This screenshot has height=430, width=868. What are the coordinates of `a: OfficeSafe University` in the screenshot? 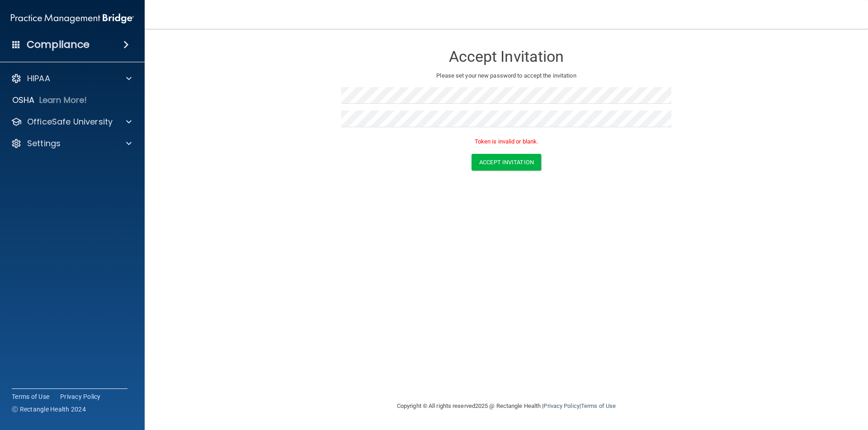 It's located at (71, 122).